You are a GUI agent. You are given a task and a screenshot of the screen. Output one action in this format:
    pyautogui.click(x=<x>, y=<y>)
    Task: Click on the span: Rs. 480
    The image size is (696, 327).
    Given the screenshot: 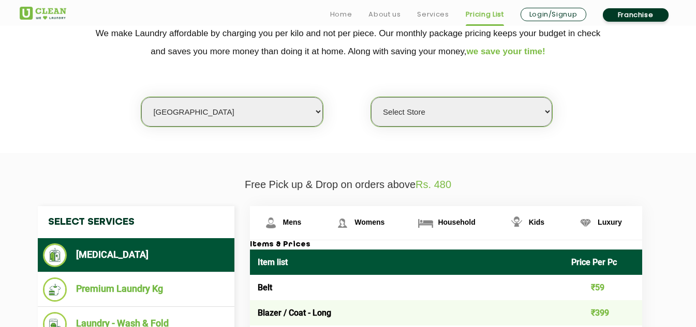 What is the action you would take?
    pyautogui.click(x=433, y=185)
    